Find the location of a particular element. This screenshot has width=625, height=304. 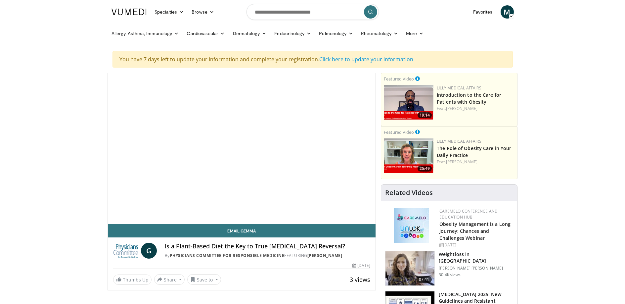

img: e1208b6b-349f-4914-9dd7-f97803bdbf1d.png.150x105_q85_crop-smart_upscale.png is located at coordinates (408, 155).